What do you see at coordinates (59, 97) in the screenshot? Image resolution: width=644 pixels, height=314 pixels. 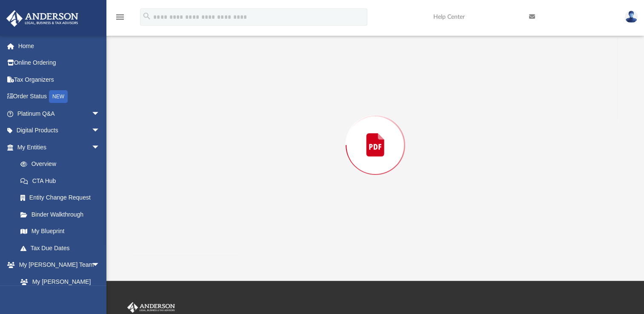 I see `a: Order StatusNEW` at bounding box center [59, 97].